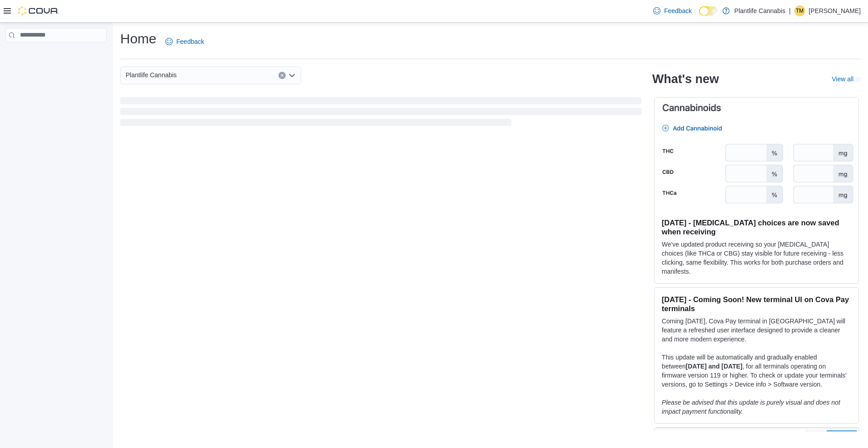 This screenshot has width=868, height=448. I want to click on nav: Complex example, so click(56, 55).